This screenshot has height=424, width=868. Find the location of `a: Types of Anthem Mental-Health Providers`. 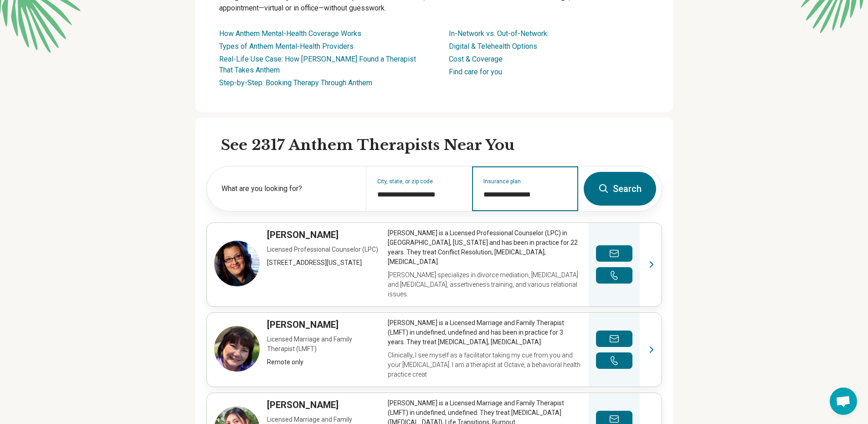

a: Types of Anthem Mental-Health Providers is located at coordinates (286, 46).